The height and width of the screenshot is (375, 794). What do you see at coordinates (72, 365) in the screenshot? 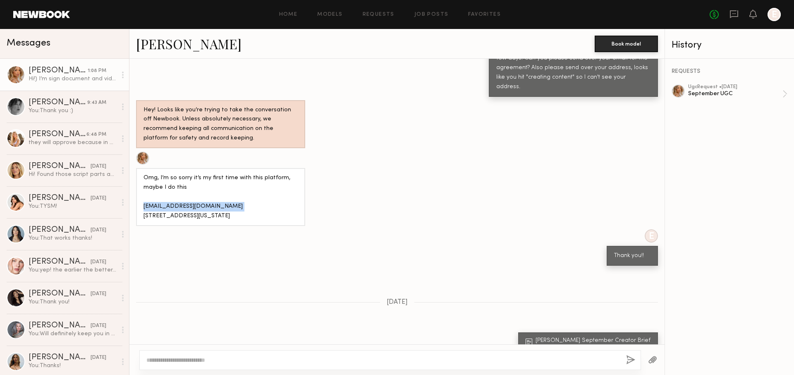
I see `div: You: Thanks!` at bounding box center [72, 365].